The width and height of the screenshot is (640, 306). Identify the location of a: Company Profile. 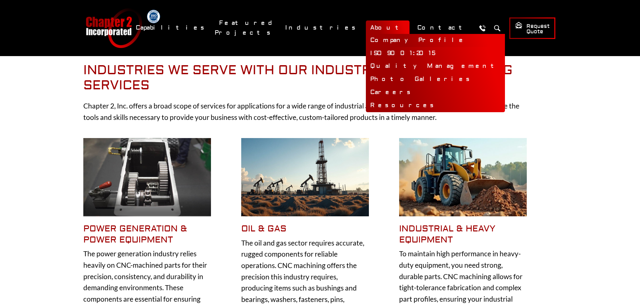
(436, 40).